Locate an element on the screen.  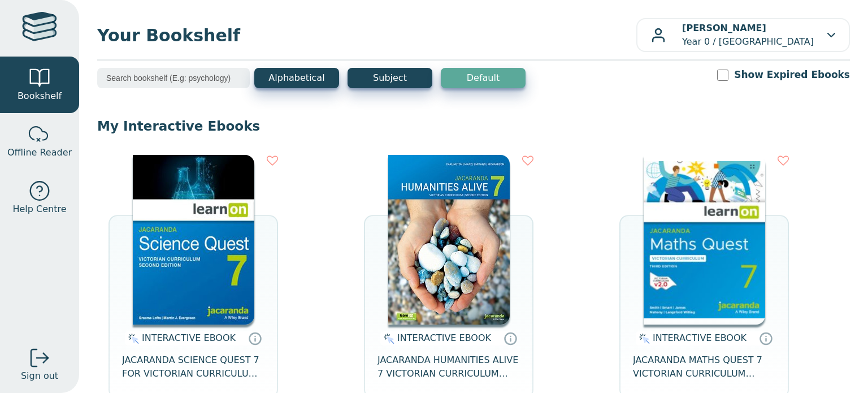
button: Default is located at coordinates (483, 78).